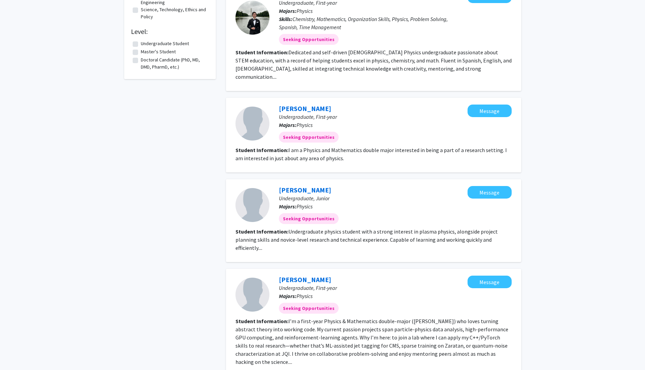 Image resolution: width=645 pixels, height=370 pixels. I want to click on button: Message Vincent Calvo, so click(490, 111).